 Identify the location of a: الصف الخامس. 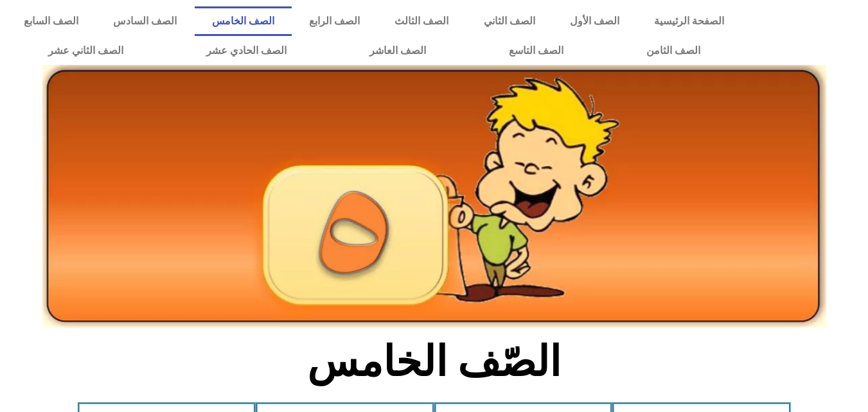
(243, 21).